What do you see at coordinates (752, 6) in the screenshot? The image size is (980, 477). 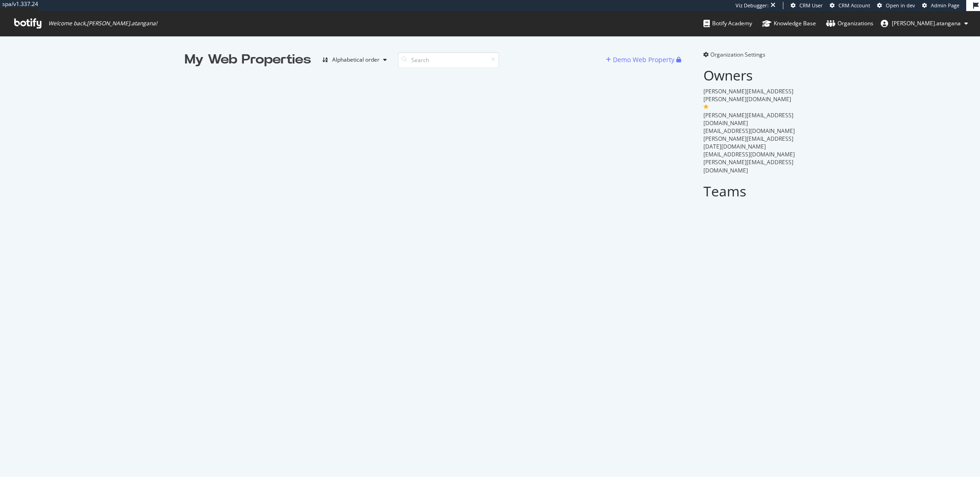 I see `div: Viz Debugger:` at bounding box center [752, 6].